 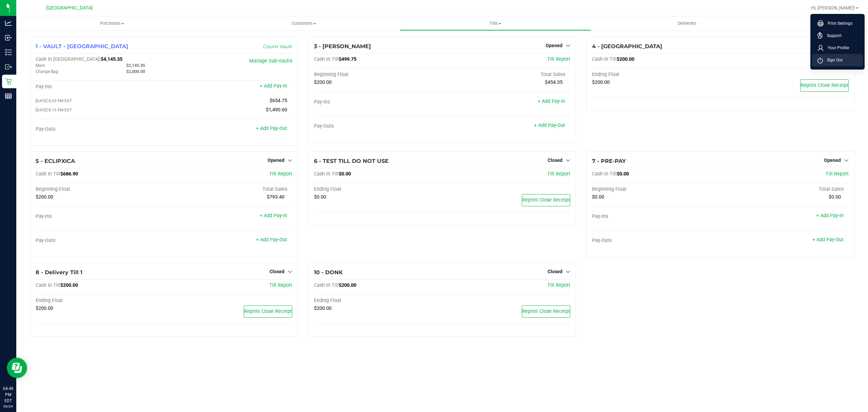 What do you see at coordinates (9, 52) in the screenshot?
I see `inline-svg: Inventory` at bounding box center [9, 52].